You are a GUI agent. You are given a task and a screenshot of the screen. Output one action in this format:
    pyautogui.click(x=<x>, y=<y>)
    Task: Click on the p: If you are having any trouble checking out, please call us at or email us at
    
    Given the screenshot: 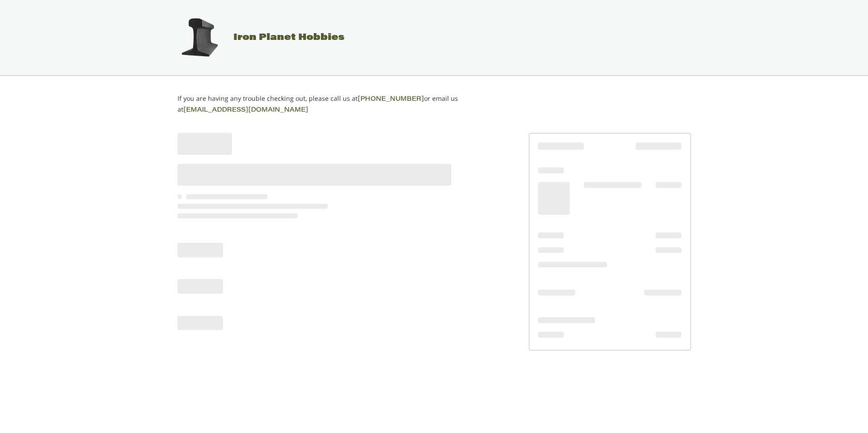 What is the action you would take?
    pyautogui.click(x=331, y=104)
    